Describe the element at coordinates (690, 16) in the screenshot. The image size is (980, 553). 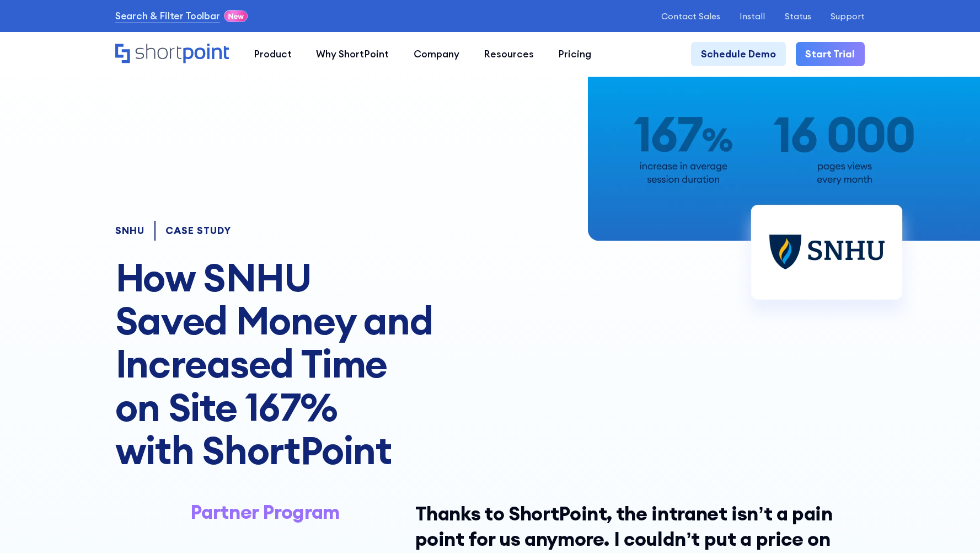
I see `a: Contact Sales` at that location.